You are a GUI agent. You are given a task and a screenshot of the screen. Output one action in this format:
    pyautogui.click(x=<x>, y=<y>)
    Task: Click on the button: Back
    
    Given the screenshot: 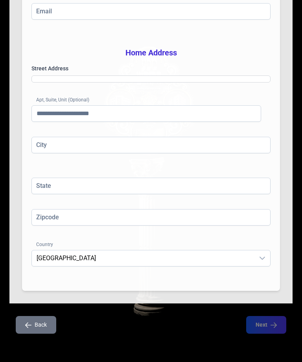 What is the action you would take?
    pyautogui.click(x=36, y=325)
    